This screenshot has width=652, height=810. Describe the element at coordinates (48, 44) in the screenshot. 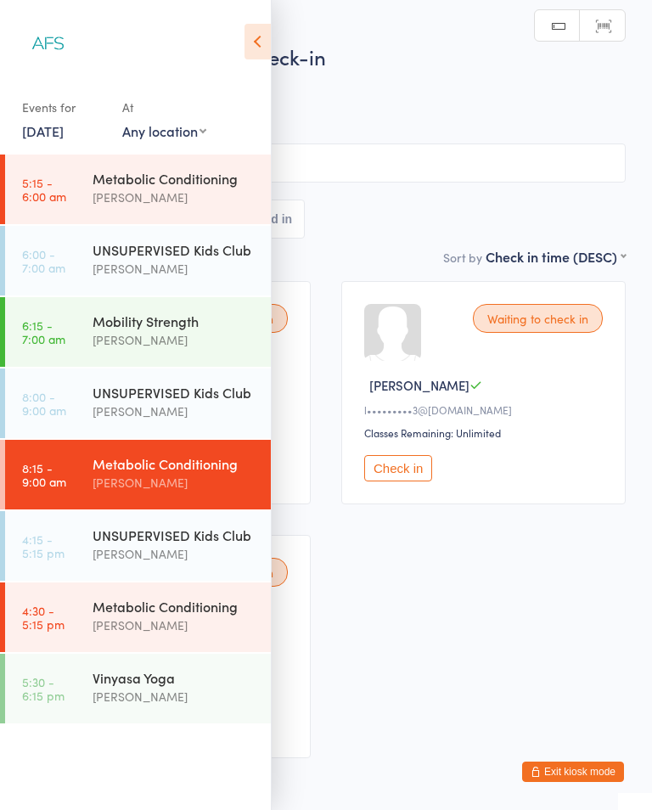

I see `img: Align Fitness Studio` at that location.